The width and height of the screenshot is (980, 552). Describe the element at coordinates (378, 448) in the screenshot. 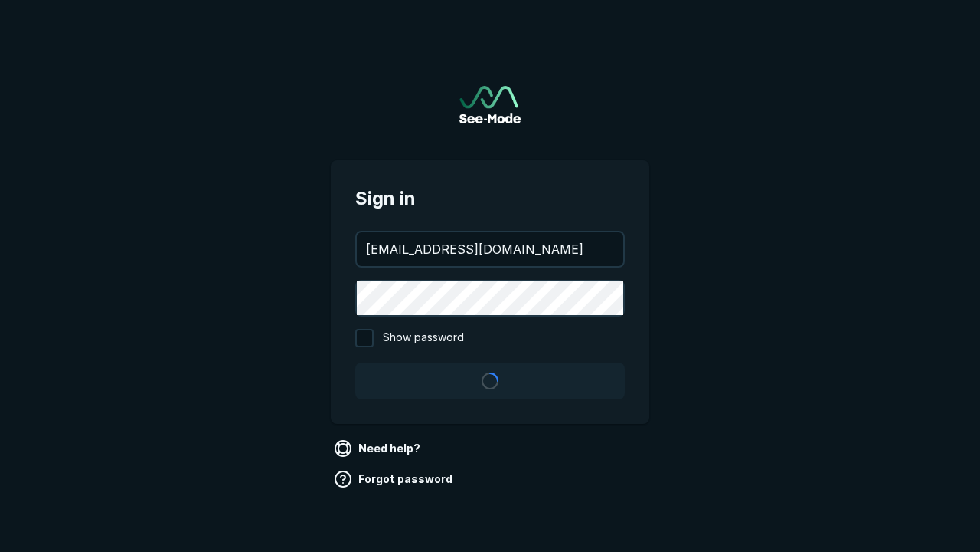

I see `a: Need help?` at that location.